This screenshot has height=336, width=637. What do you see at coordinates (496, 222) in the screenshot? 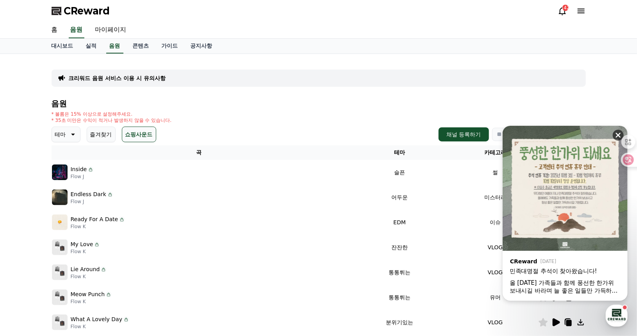
I see `td: 이슈` at bounding box center [496, 222].